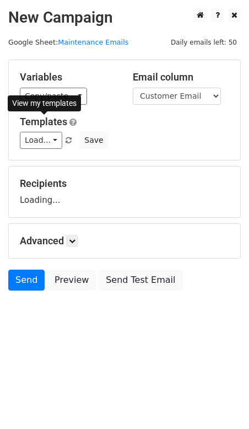 This screenshot has height=429, width=249. Describe the element at coordinates (204, 42) in the screenshot. I see `span: Daily emails left: 50` at that location.